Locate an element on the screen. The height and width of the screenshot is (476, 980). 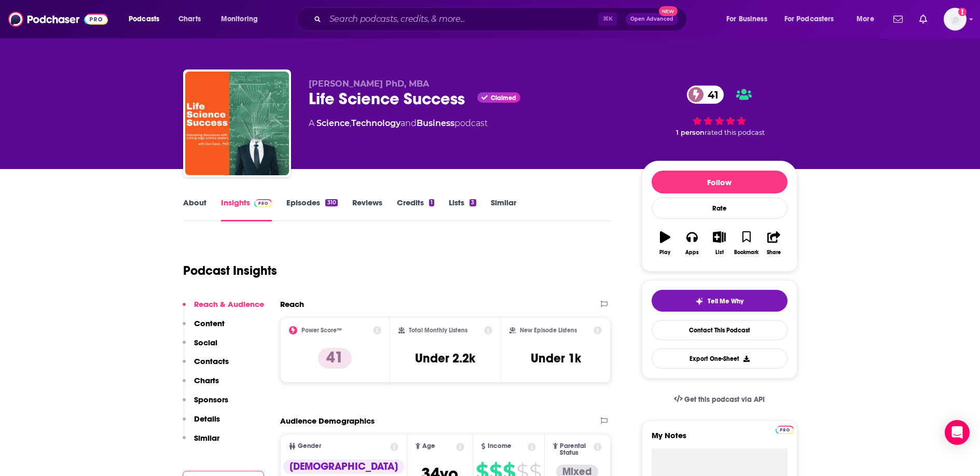
a: Pro website is located at coordinates (785, 429).